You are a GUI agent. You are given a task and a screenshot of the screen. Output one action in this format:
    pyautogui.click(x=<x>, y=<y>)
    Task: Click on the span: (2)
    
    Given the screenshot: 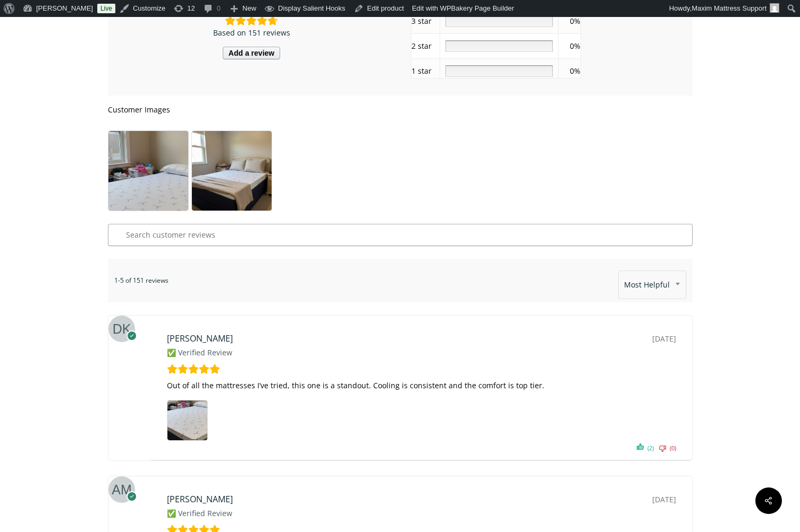 What is the action you would take?
    pyautogui.click(x=650, y=448)
    